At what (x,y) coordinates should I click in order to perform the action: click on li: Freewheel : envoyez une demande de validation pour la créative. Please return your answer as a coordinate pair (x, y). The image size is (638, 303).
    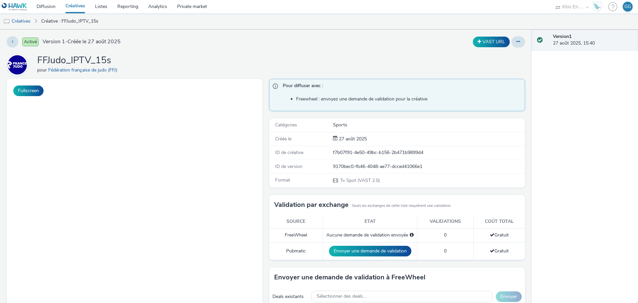
    Looking at the image, I should click on (408, 99).